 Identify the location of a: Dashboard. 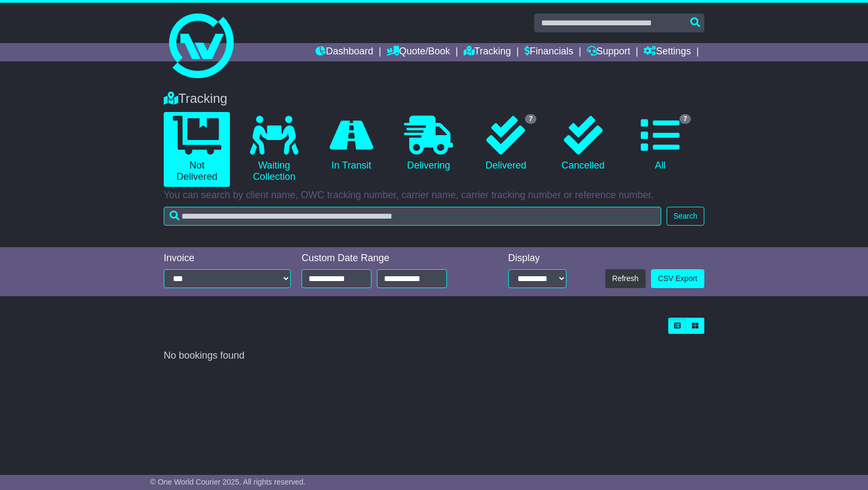
(344, 52).